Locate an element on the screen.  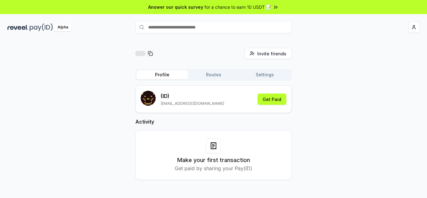
h2: Activity is located at coordinates (213, 121).